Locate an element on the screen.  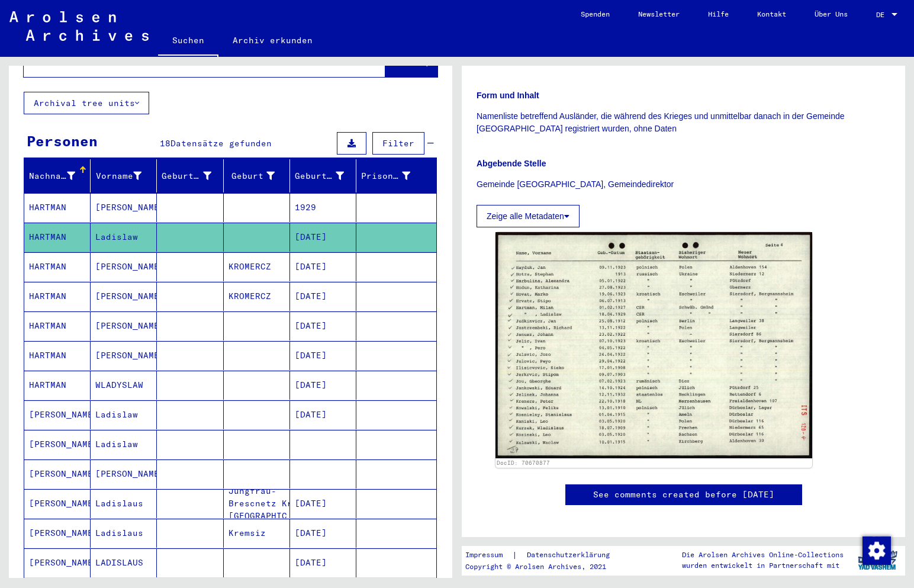
div: Zustimmung ändern is located at coordinates (876, 550).